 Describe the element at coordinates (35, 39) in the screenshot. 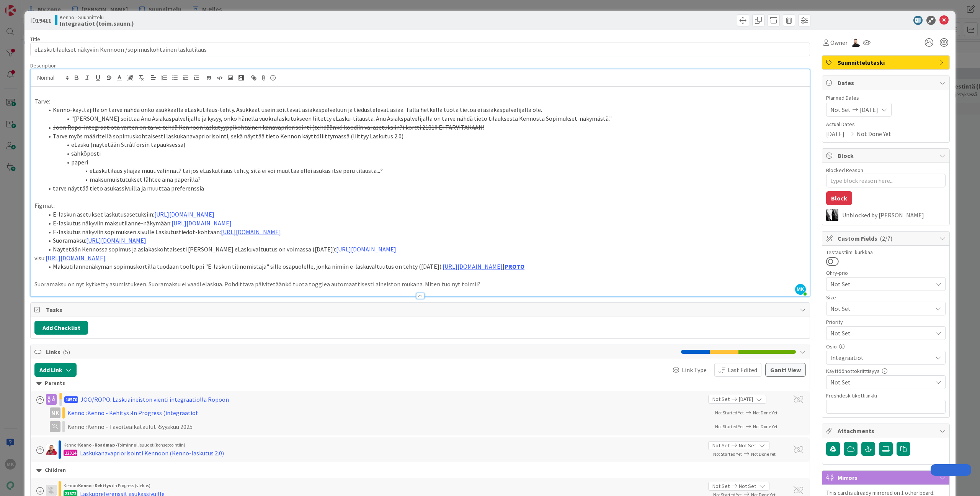

I see `label: Title` at that location.